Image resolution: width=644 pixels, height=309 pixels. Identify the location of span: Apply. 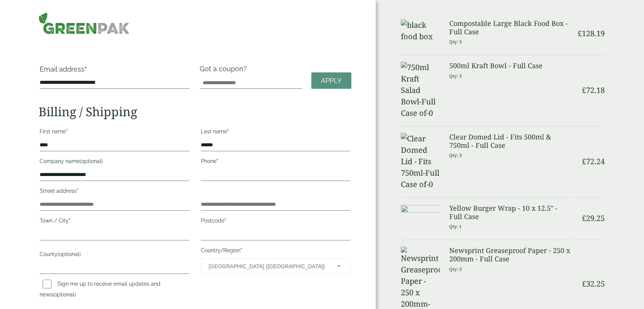
(331, 81).